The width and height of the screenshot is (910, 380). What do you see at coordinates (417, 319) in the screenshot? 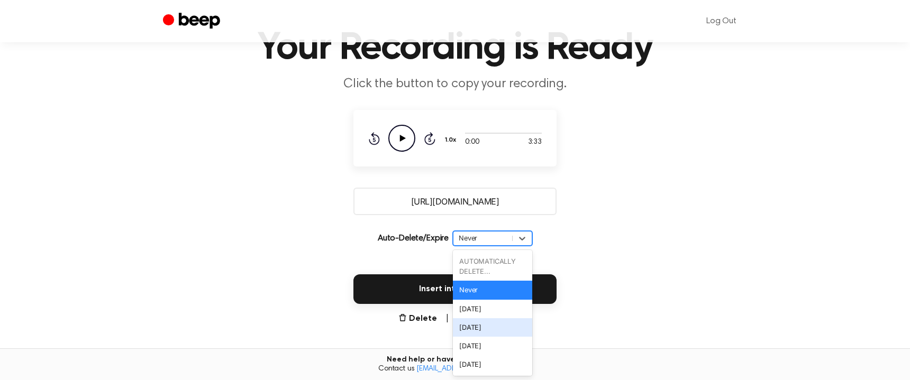
I see `button: Delete` at bounding box center [417, 319].